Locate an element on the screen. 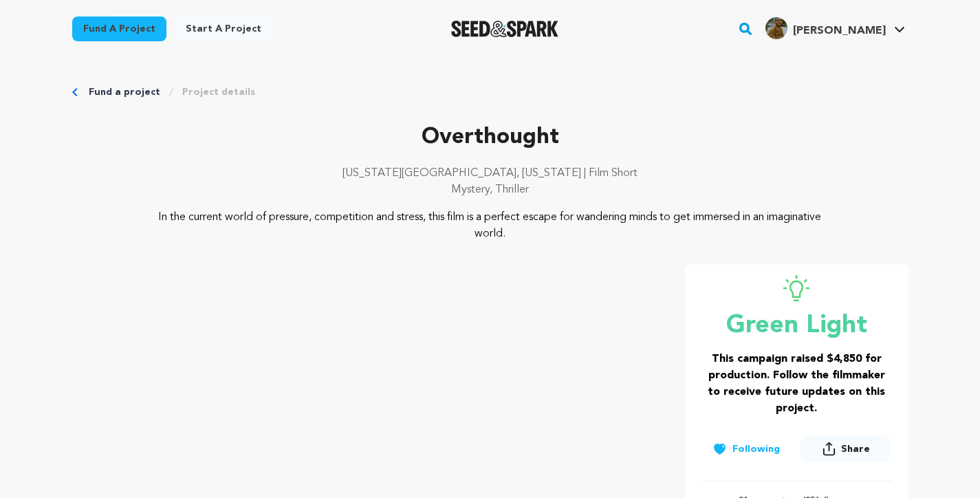  p: Green Light is located at coordinates (797, 326).